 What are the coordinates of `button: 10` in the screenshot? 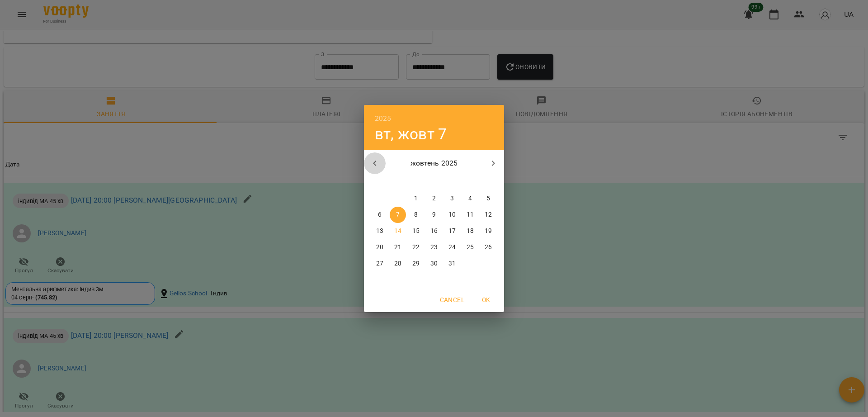 It's located at (452, 215).